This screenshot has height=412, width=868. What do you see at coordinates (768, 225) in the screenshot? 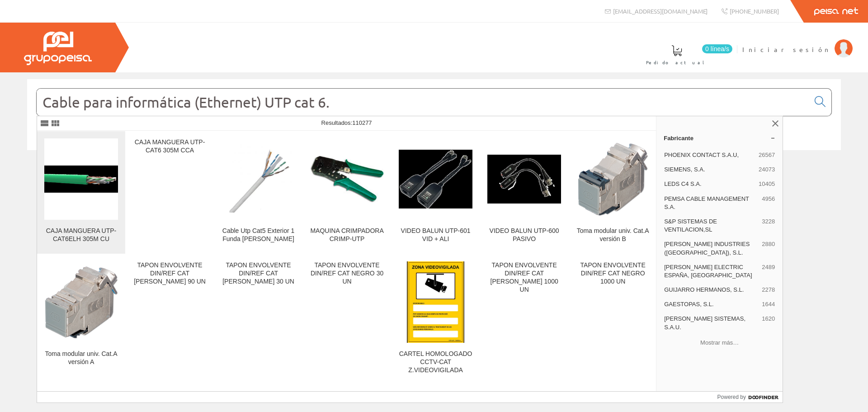
I see `span: 3228` at bounding box center [768, 225].